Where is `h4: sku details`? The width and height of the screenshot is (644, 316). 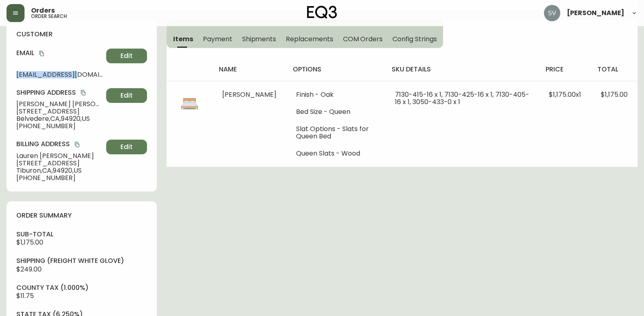 h4: sku details is located at coordinates (462, 70).